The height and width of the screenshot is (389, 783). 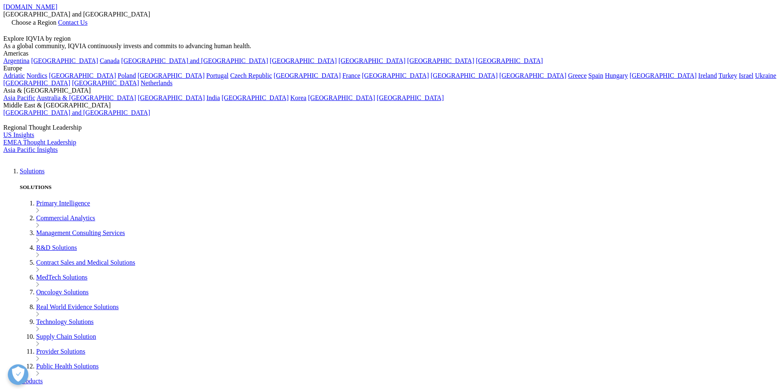 What do you see at coordinates (73, 22) in the screenshot?
I see `span: Contact Us` at bounding box center [73, 22].